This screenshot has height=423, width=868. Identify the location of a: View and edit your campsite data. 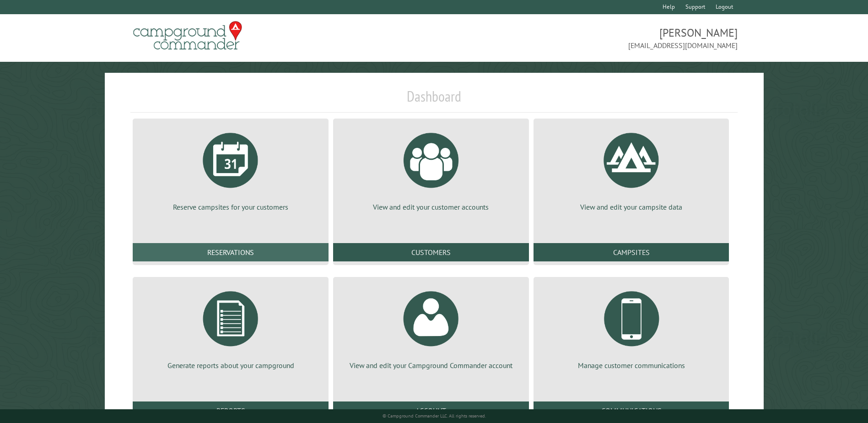
(631, 169).